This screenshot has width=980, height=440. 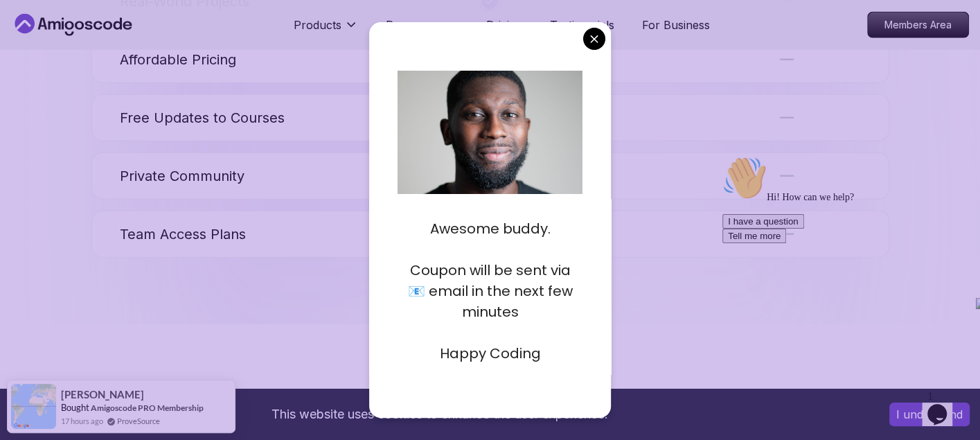 What do you see at coordinates (38, 85) in the screenshot?
I see `button: Tell me more` at bounding box center [38, 85].